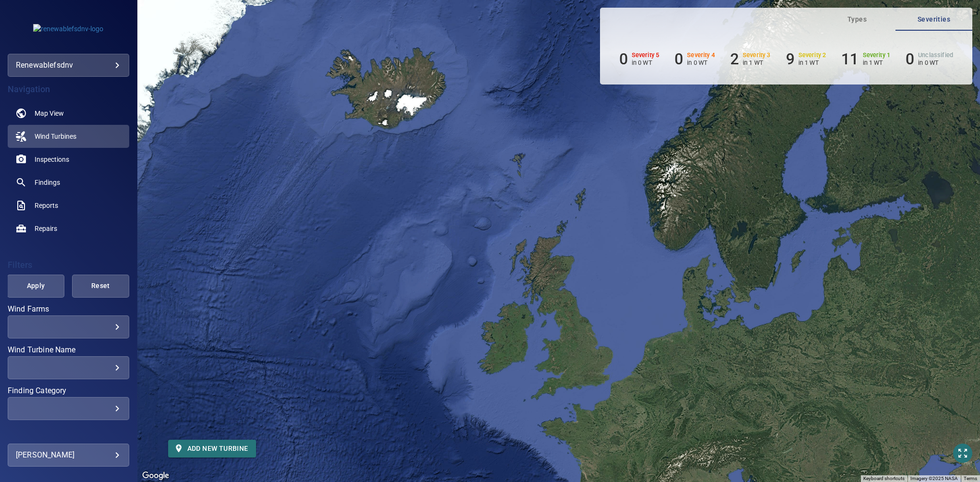 The width and height of the screenshot is (980, 482). I want to click on h6: Severity 2, so click(812, 55).